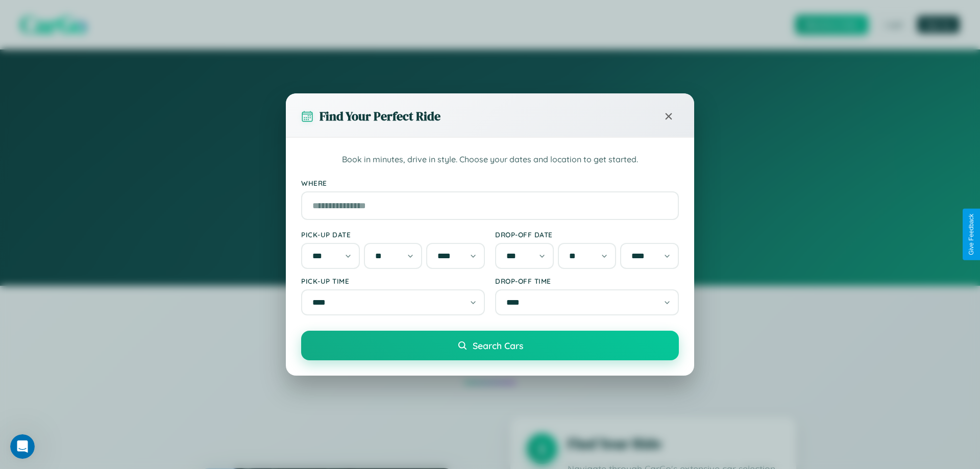 The image size is (980, 469). Describe the element at coordinates (490, 183) in the screenshot. I see `label: Where` at that location.